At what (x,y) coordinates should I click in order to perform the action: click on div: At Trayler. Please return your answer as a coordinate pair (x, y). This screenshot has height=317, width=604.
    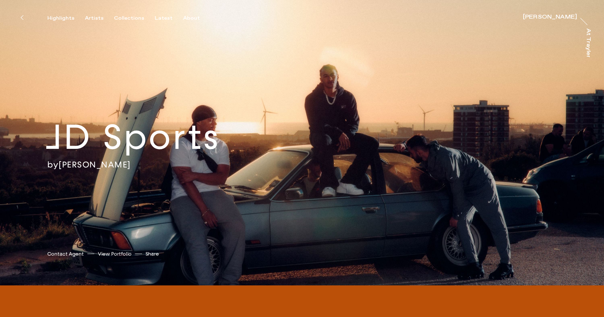
    Looking at the image, I should click on (588, 43).